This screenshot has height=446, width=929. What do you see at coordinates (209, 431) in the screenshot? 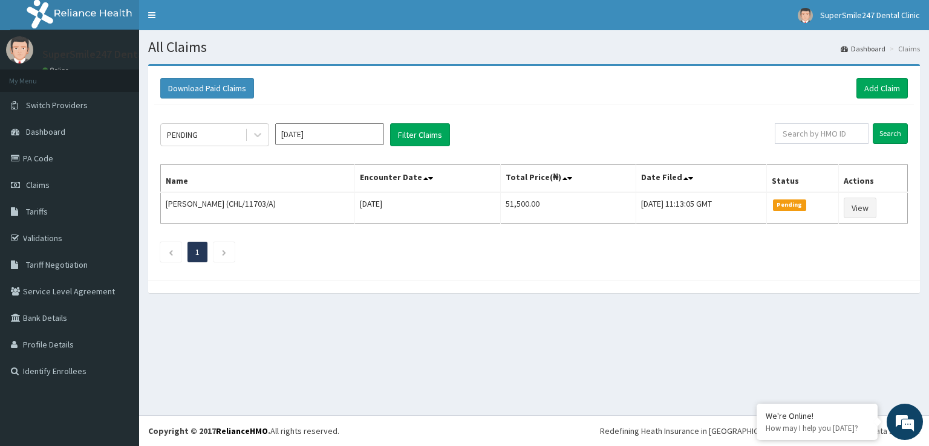
I see `strong: Copyright © 2017 .` at bounding box center [209, 431].